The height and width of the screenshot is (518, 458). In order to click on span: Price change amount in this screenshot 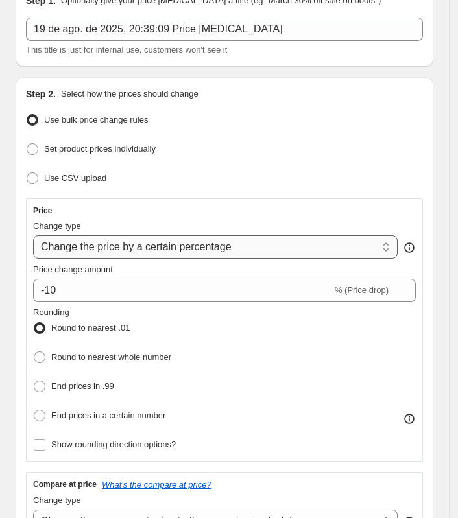, I will do `click(73, 269)`.